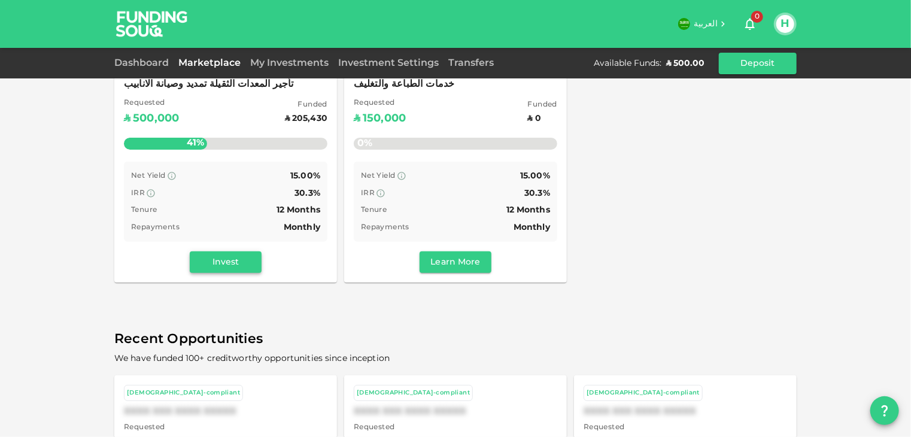  What do you see at coordinates (389, 63) in the screenshot?
I see `a: Investment Settings` at bounding box center [389, 63].